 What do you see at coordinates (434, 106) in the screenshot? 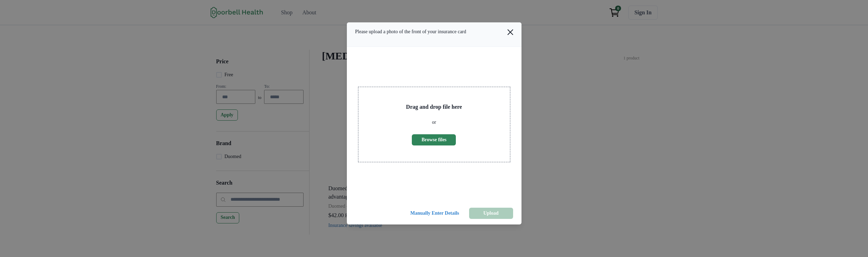
I see `h2: Drag and drop file here` at bounding box center [434, 106].